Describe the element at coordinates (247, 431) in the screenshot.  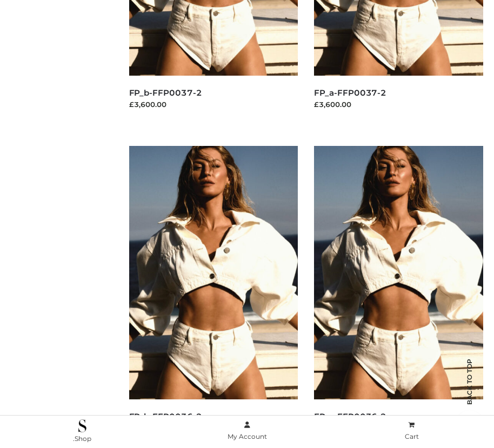
I see `a: My Account` at that location.